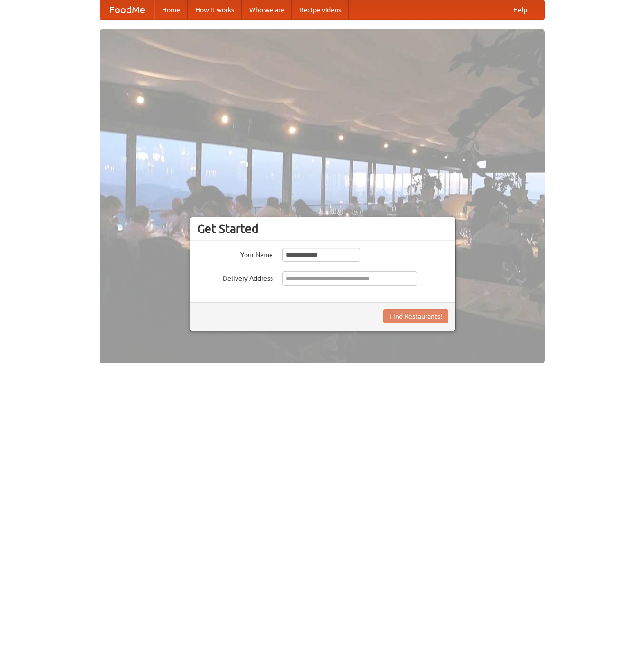  Describe the element at coordinates (127, 10) in the screenshot. I see `a: FoodMe` at that location.